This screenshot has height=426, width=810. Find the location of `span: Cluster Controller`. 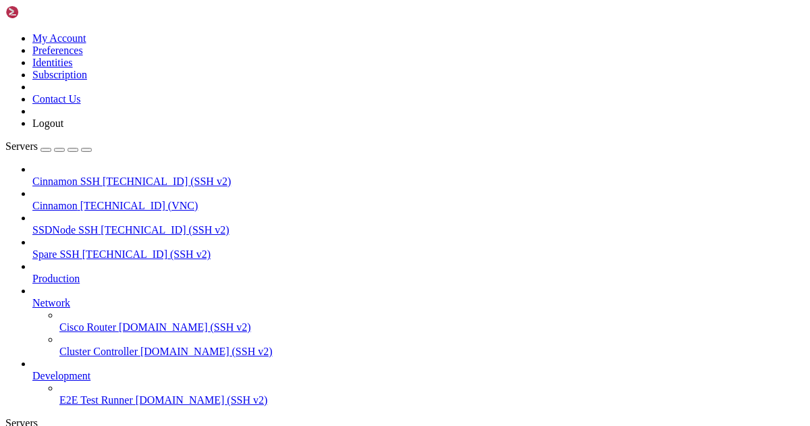

span: Cluster Controller is located at coordinates (99, 351).